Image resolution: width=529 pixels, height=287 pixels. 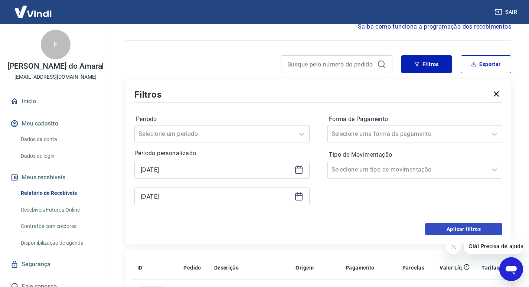 I want to click on a: Disponibilização de agenda, so click(x=60, y=243).